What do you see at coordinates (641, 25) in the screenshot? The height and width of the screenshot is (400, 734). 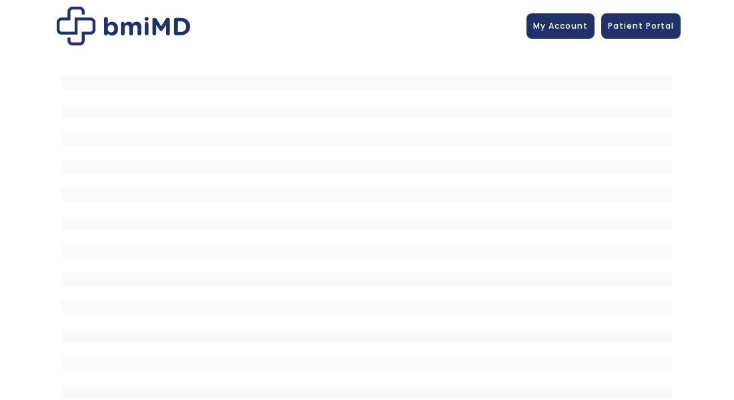 I see `span: Patient Portal` at bounding box center [641, 25].